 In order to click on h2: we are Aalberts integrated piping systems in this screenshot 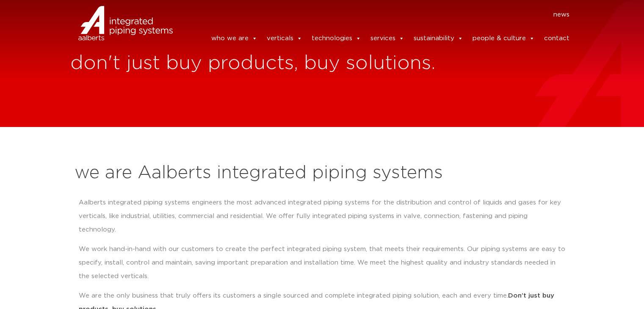, I will do `click(322, 174)`.